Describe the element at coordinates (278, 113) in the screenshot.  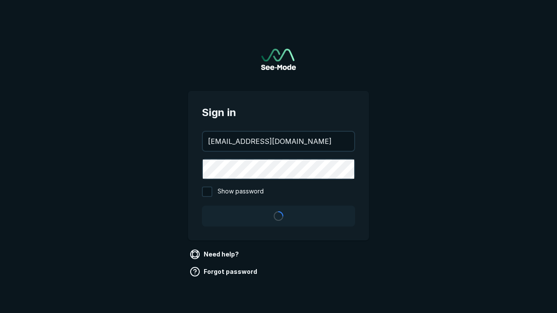
I see `span: Sign in` at that location.